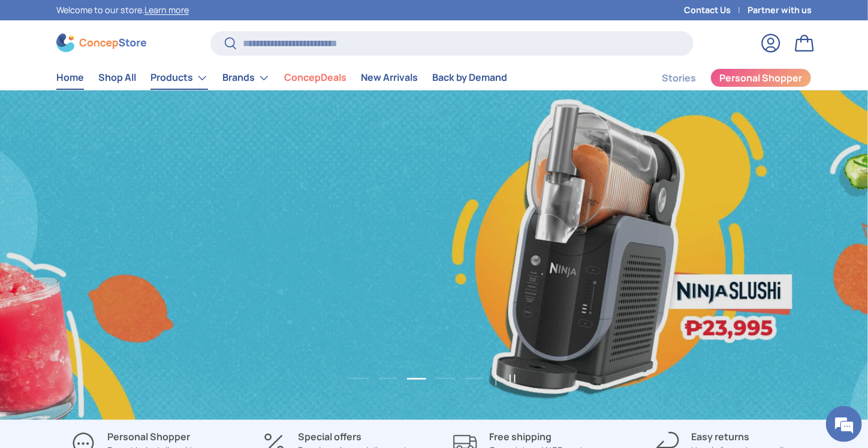  Describe the element at coordinates (132, 75) in the screenshot. I see `div: Chat with us now` at that location.